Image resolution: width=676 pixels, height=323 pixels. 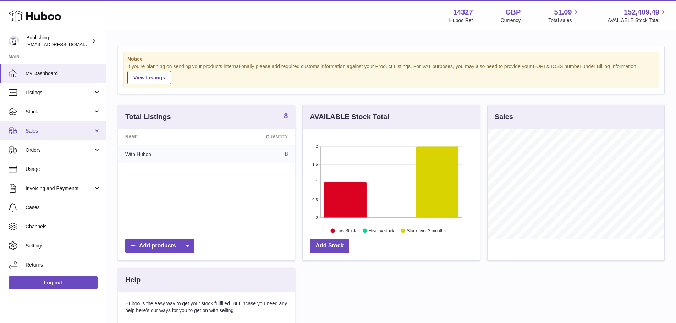 I want to click on a: 152,409.49 AVAILABLE Stock Total, so click(x=638, y=16).